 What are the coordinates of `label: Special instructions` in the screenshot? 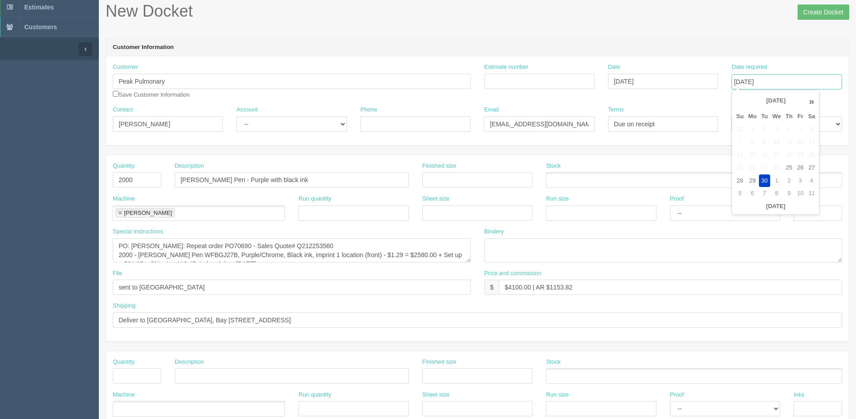 It's located at (138, 231).